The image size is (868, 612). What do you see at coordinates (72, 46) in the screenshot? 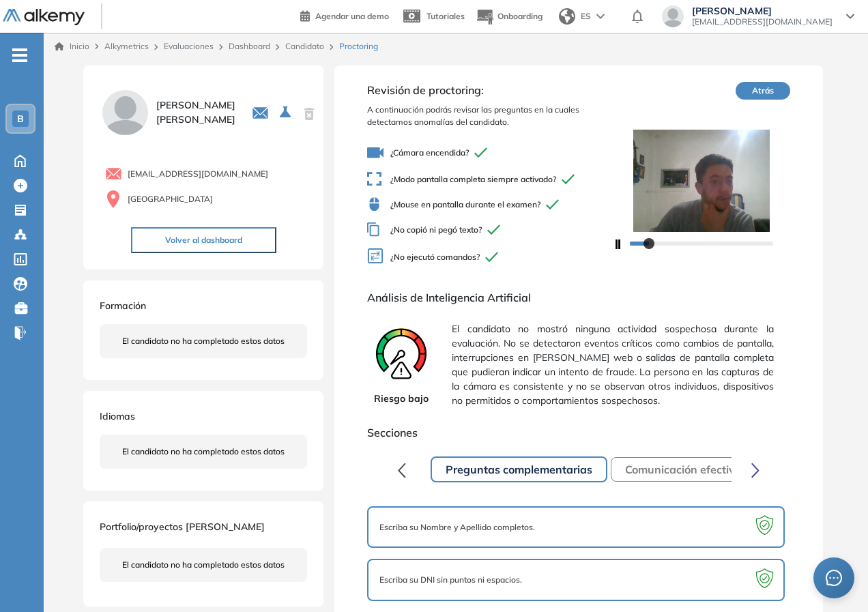
I see `a: Inicio` at bounding box center [72, 46].